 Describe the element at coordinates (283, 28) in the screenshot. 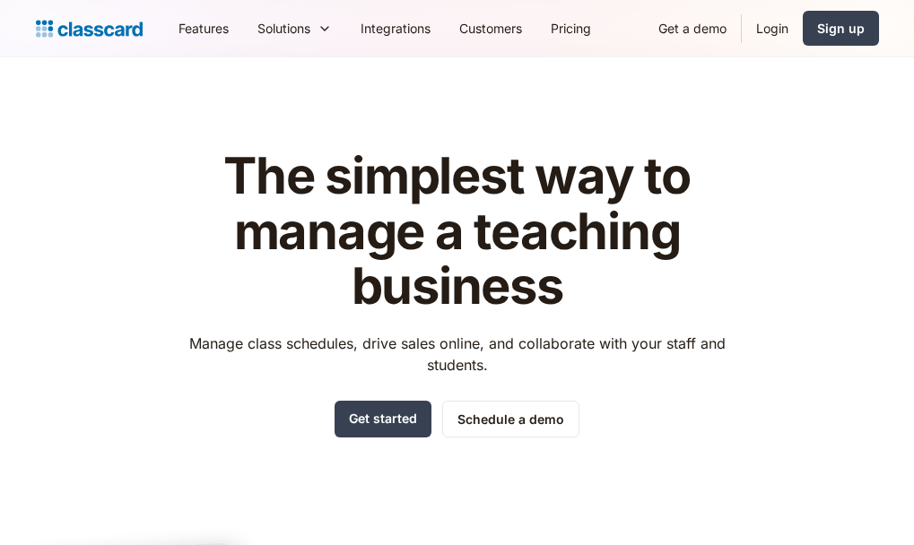

I see `div: Solutions` at that location.